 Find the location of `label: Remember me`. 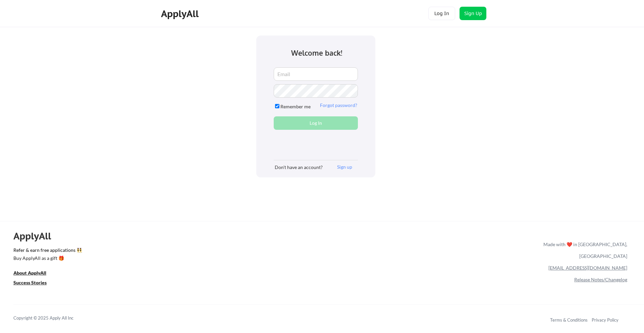

label: Remember me is located at coordinates (295, 106).